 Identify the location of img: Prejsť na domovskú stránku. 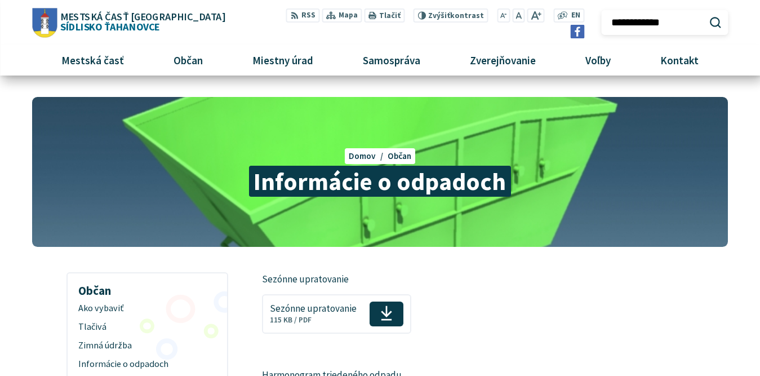
(44, 23).